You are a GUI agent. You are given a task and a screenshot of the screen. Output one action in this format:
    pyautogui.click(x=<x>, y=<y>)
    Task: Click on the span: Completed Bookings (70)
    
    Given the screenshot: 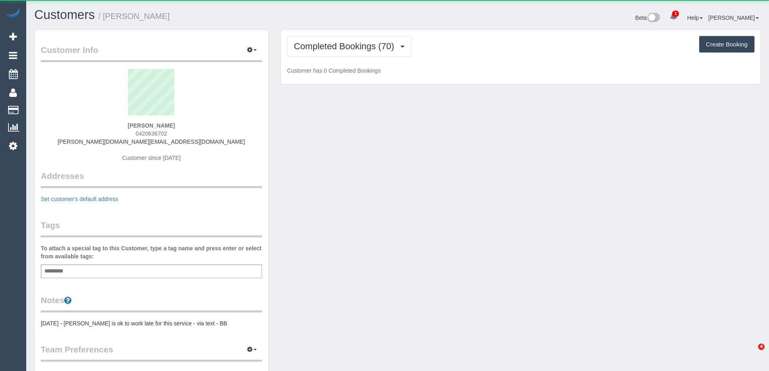 What is the action you would take?
    pyautogui.click(x=346, y=46)
    